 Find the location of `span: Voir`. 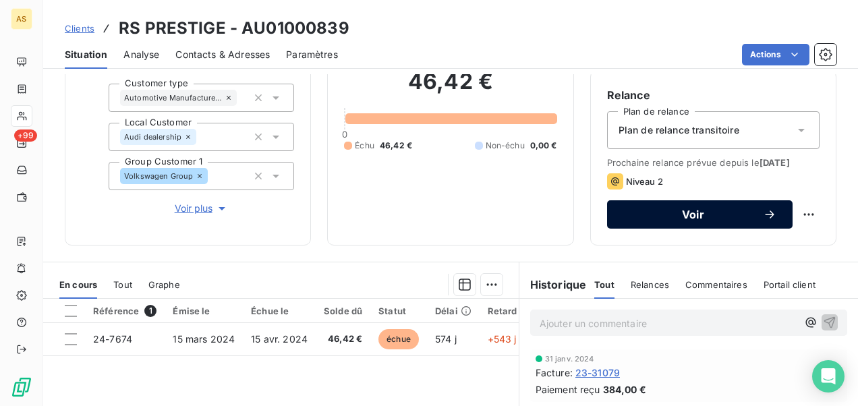

span: Voir is located at coordinates (693, 215).